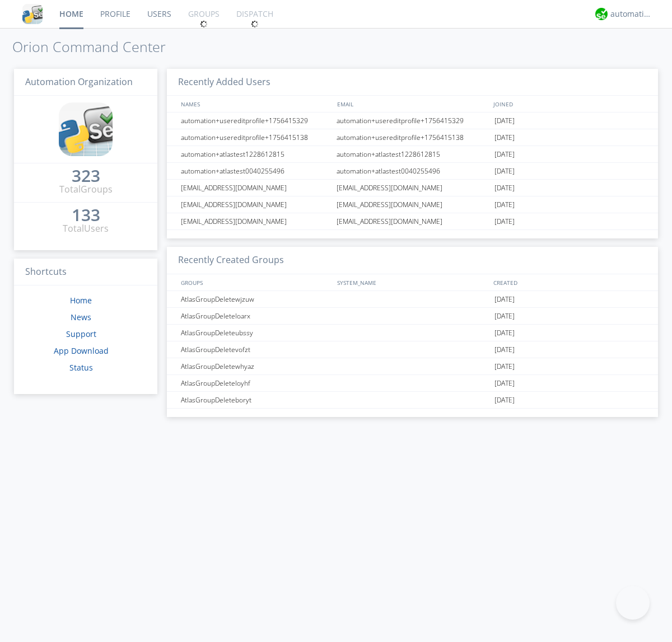  I want to click on div: AtlasGroupDeletevofzt, so click(255, 349).